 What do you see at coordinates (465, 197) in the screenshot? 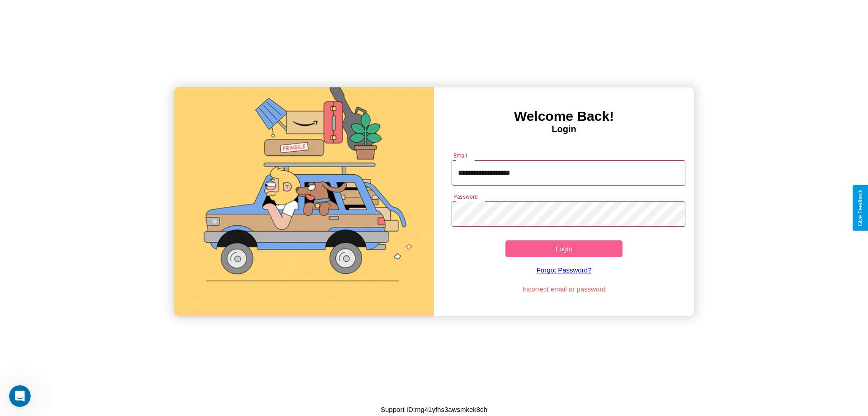
I see `label: Password` at bounding box center [465, 197].